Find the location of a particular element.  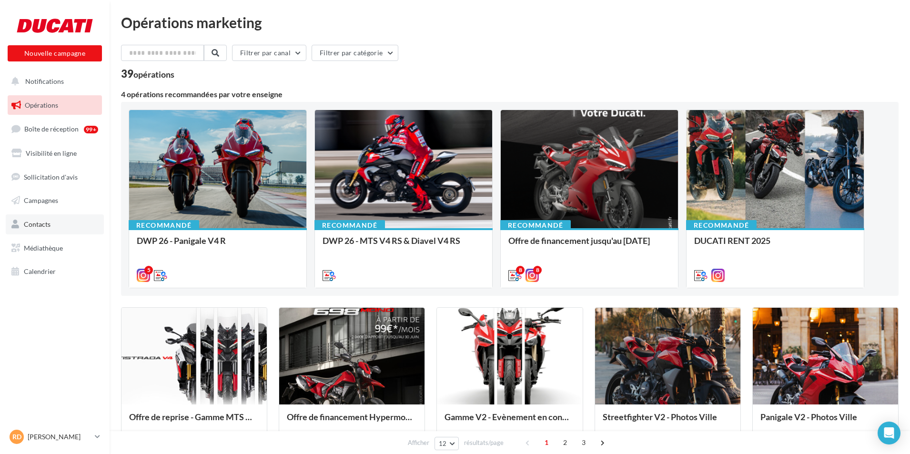

button: Nouvelle campagne is located at coordinates (55, 53).